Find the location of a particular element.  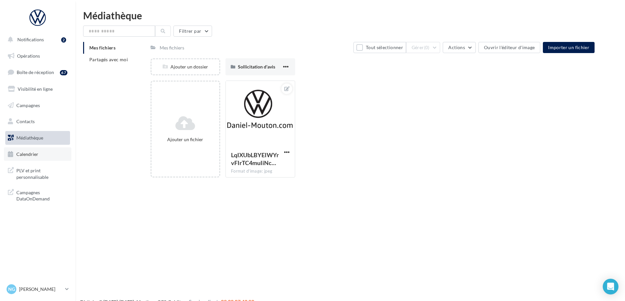

a: Campagnes is located at coordinates (38, 105).